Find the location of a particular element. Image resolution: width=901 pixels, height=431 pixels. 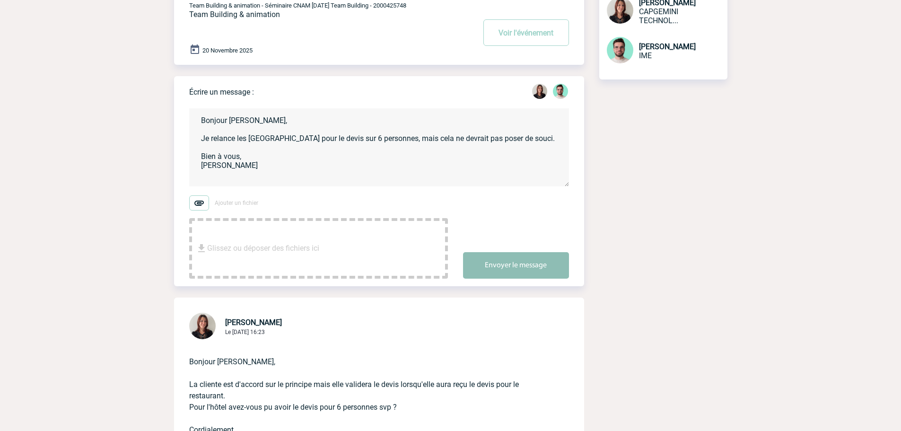

div: Benjamin ROLAND is located at coordinates (560, 92).